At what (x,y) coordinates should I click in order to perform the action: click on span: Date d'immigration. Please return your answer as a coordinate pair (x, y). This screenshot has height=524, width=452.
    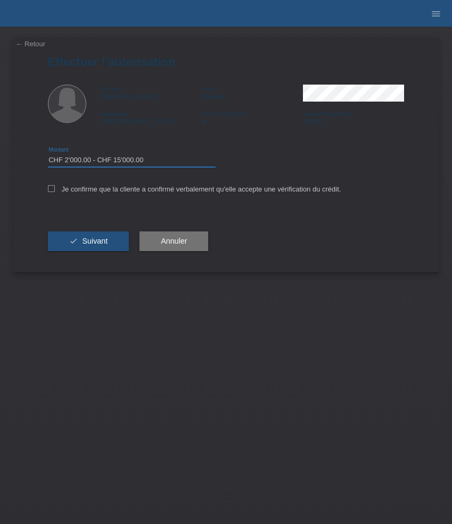
    Looking at the image, I should click on (327, 114).